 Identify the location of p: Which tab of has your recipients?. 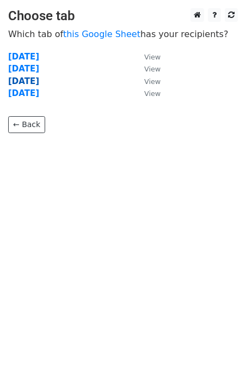
(123, 34).